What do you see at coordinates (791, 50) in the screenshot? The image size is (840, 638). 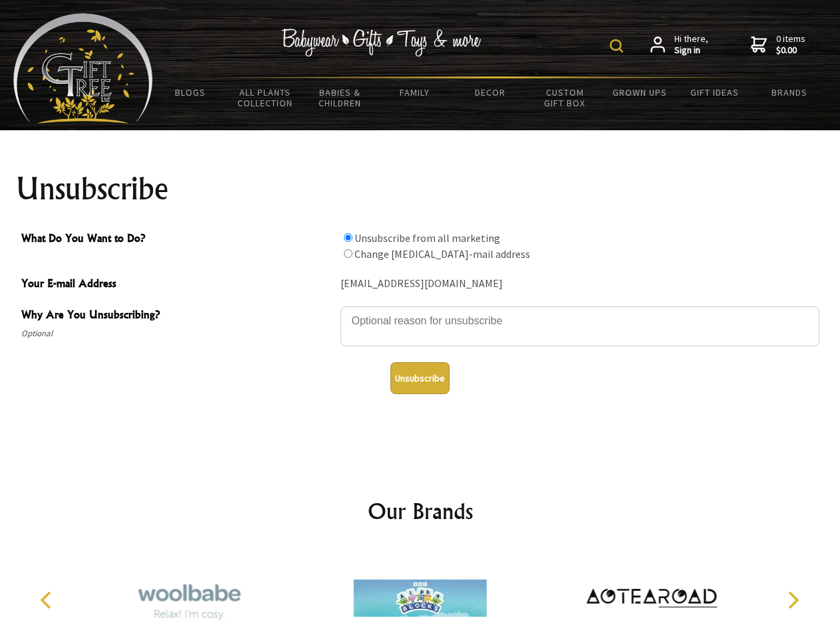 I see `strong: $0.00` at bounding box center [791, 50].